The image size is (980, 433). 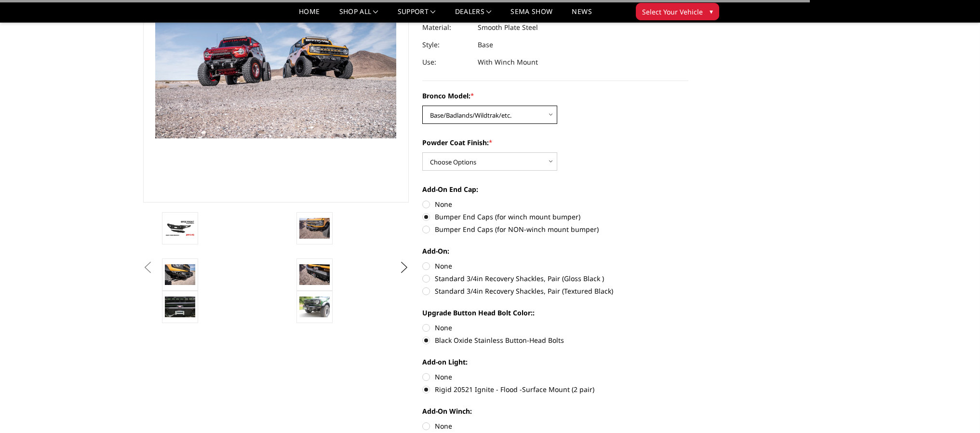 What do you see at coordinates (531, 15) in the screenshot?
I see `a: SEMA Show` at bounding box center [531, 15].